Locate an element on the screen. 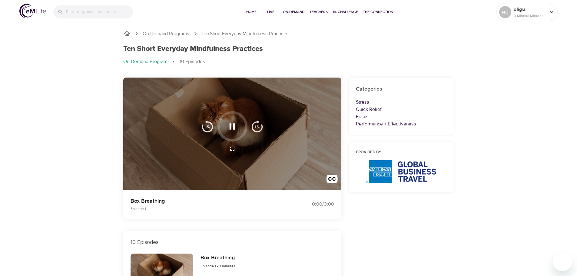 This screenshot has height=276, width=577. p: Focus is located at coordinates (401, 117).